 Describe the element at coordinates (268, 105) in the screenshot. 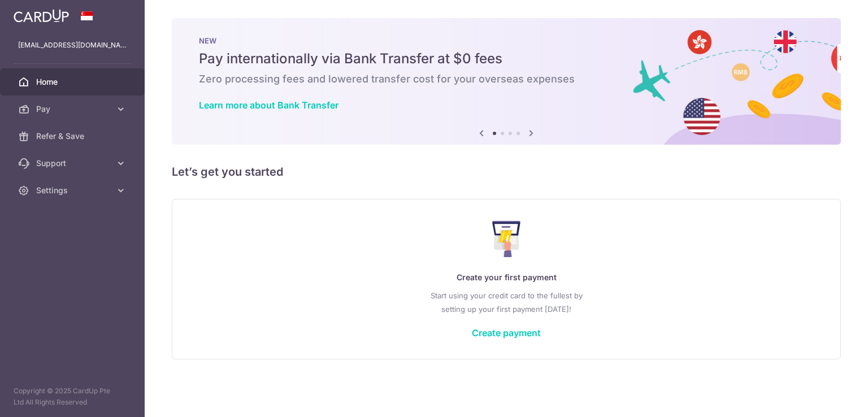

I see `a: Learn more about Bank Transfer` at that location.